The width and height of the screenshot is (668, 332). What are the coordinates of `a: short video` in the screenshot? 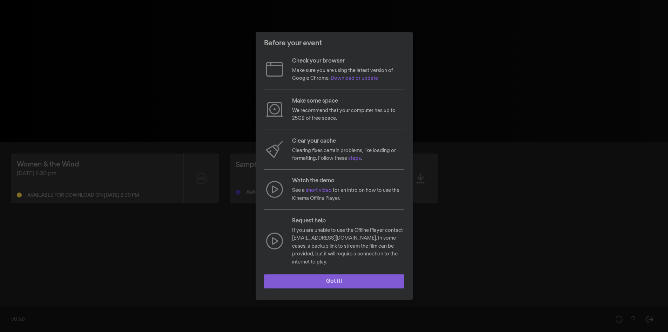 It's located at (319, 190).